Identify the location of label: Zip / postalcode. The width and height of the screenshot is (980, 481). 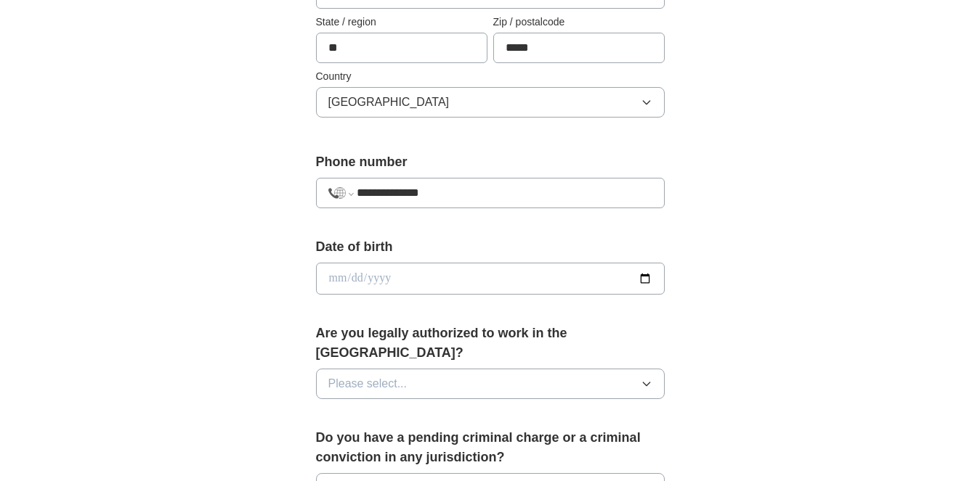
(579, 21).